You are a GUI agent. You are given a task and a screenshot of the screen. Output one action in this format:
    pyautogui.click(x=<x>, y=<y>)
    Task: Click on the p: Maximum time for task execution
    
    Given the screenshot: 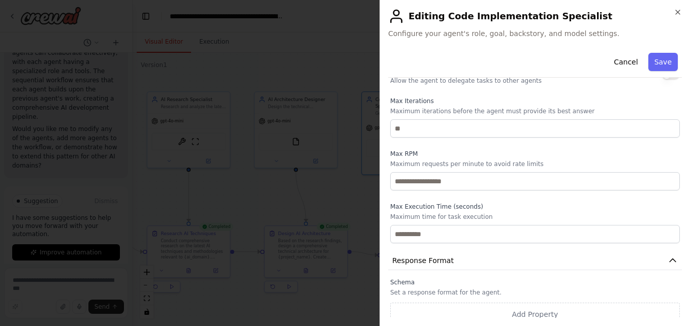 What is the action you would take?
    pyautogui.click(x=535, y=217)
    